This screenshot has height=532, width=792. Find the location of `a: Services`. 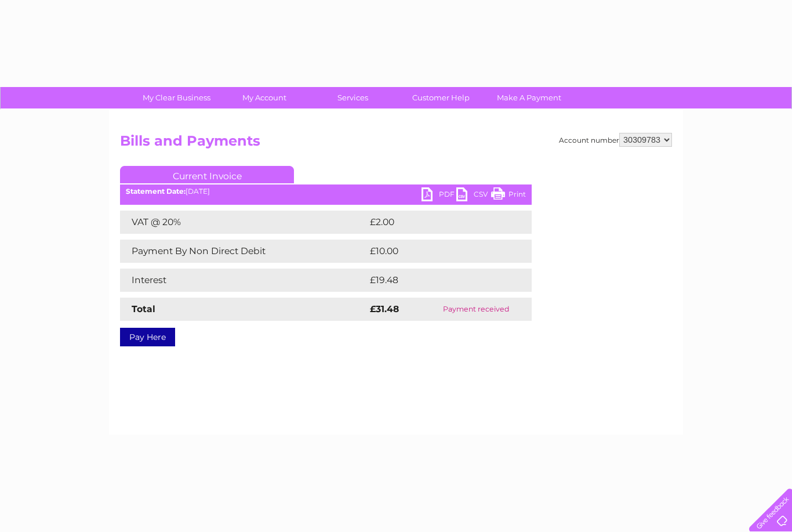

a: Services is located at coordinates (353, 97).